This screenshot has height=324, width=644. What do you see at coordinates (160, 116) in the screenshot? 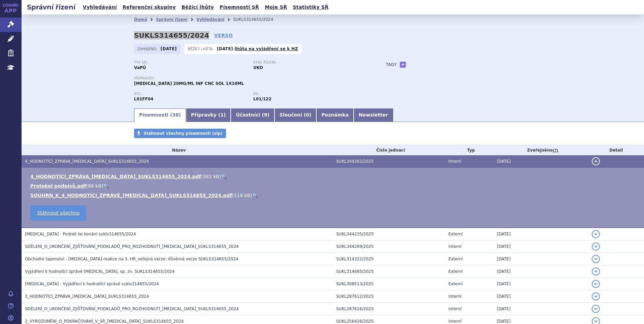
I see `a: Písemnosti (38)` at bounding box center [160, 116].